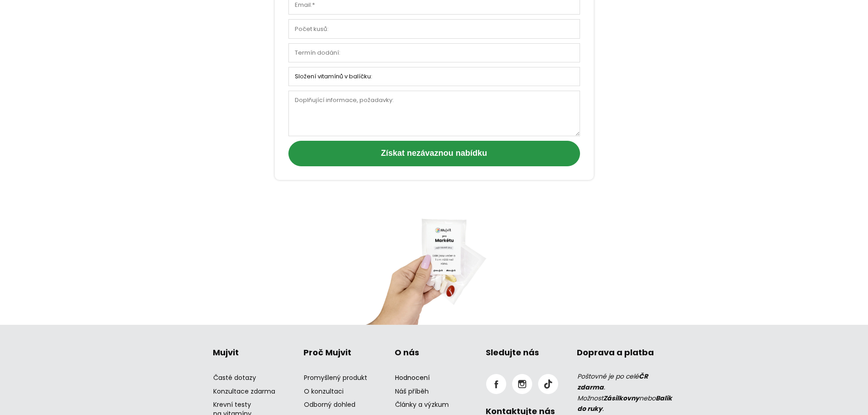  I want to click on input: Počet kusů:, so click(434, 29).